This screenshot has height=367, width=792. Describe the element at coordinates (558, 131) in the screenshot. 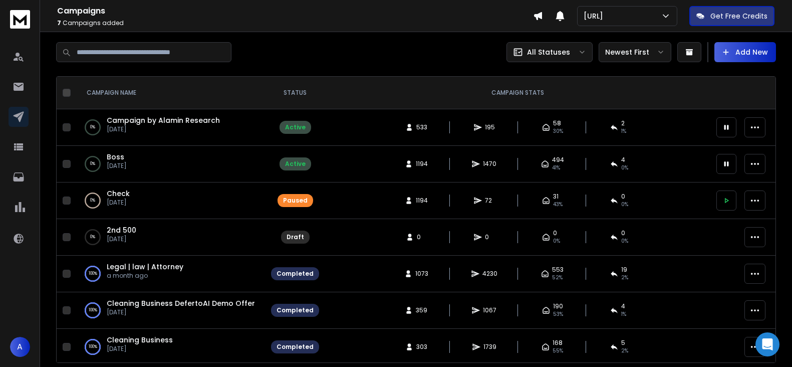

I see `span: 30 %` at that location.